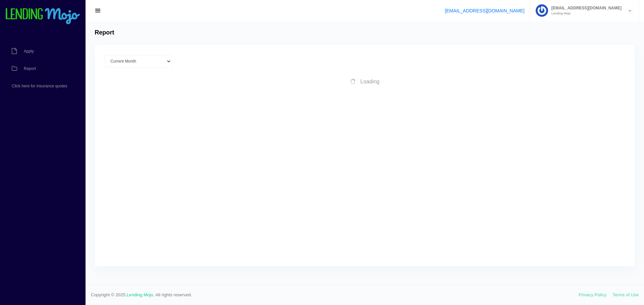 The height and width of the screenshot is (305, 644). What do you see at coordinates (334, 295) in the screenshot?
I see `span: Copyright © 2025. . All rights reserved.` at bounding box center [334, 295].